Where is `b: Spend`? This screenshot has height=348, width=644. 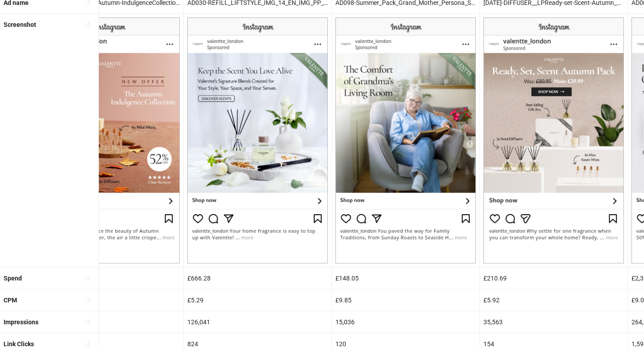
b: Spend is located at coordinates (12, 278).